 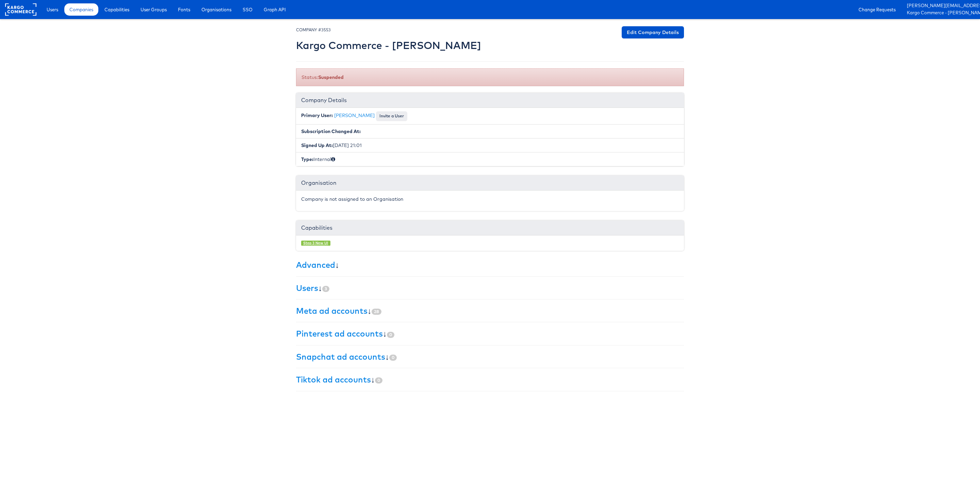 What do you see at coordinates (247, 10) in the screenshot?
I see `span: SSO` at bounding box center [247, 10].